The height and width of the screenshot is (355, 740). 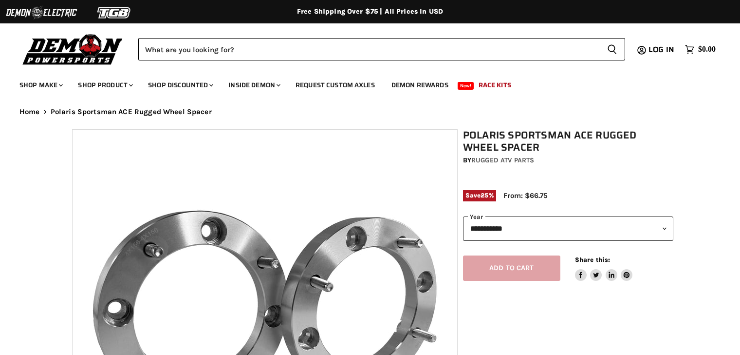 What do you see at coordinates (604, 268) in the screenshot?
I see `aside: Share this:` at bounding box center [604, 268].